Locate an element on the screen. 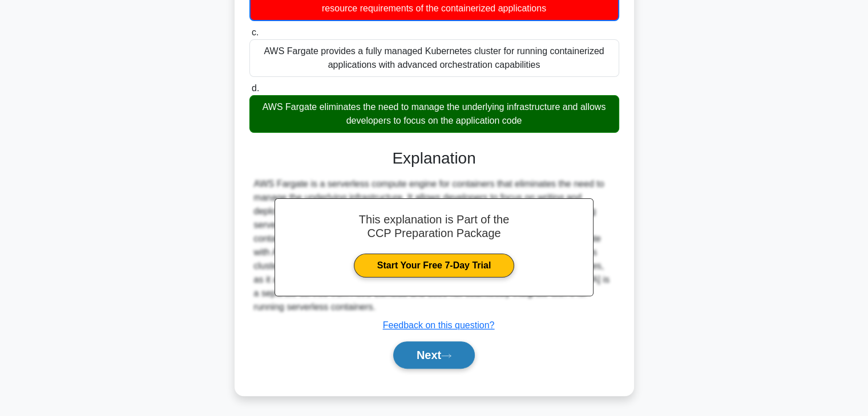 Image resolution: width=868 pixels, height=416 pixels. span: c. is located at coordinates (255, 32).